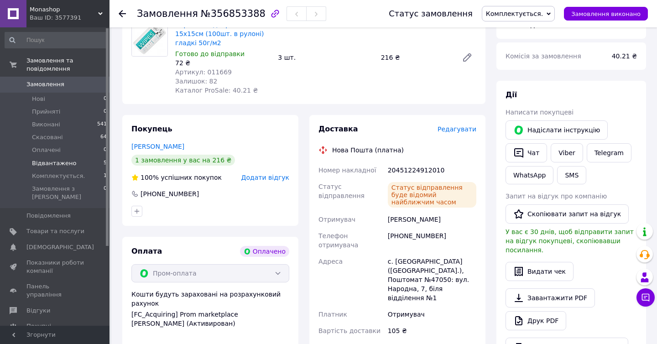 The width and height of the screenshot is (657, 344). What do you see at coordinates (337, 219) in the screenshot?
I see `span: Отримувач` at bounding box center [337, 219].